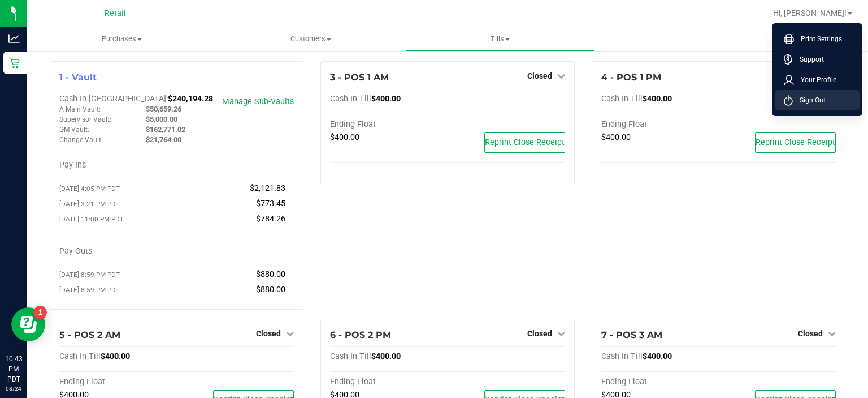 The image size is (868, 398). What do you see at coordinates (115, 13) in the screenshot?
I see `span: Retail` at bounding box center [115, 13].